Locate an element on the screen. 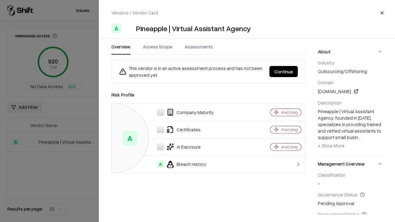 Image resolution: width=395 pixels, height=222 pixels. div: Risk Profile is located at coordinates (208, 95).